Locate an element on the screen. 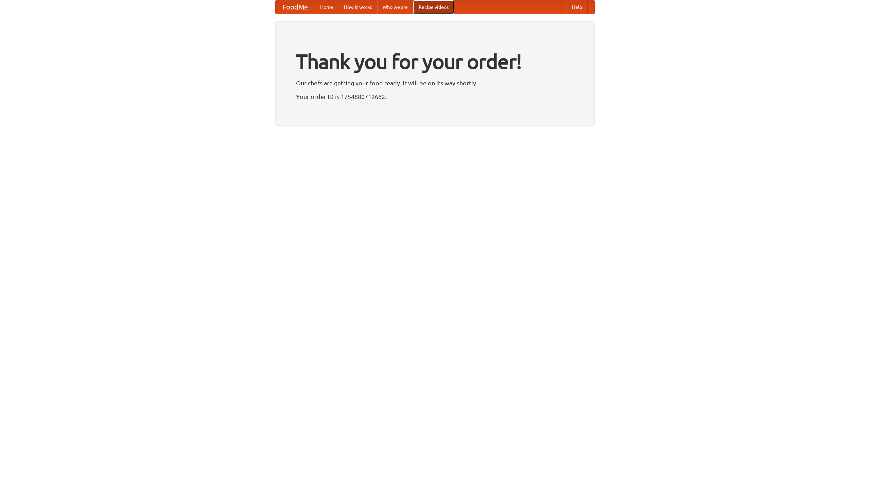 This screenshot has height=481, width=870. a: How it works is located at coordinates (358, 7).